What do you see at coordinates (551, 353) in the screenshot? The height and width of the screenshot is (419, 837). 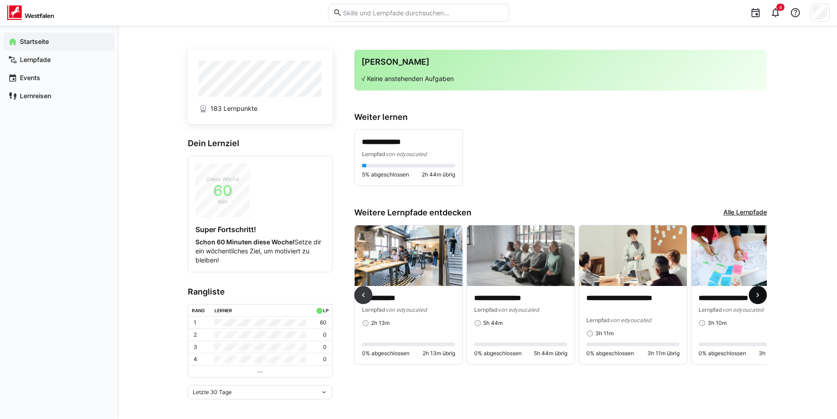 I see `span: 5h 44m übrig` at bounding box center [551, 353].